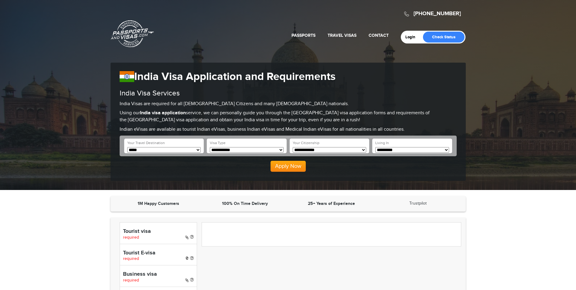  Describe the element at coordinates (418, 203) in the screenshot. I see `a: Trustpilot` at that location.